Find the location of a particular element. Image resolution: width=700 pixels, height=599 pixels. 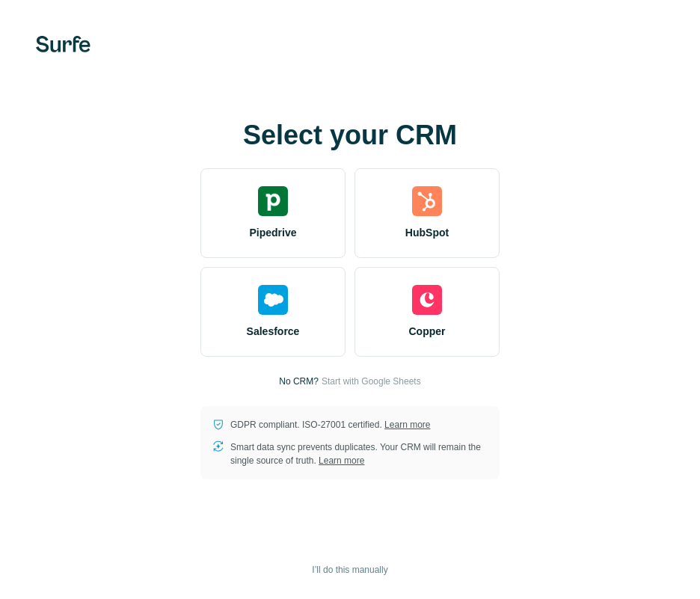

img: pipedrive's logo is located at coordinates (273, 201).